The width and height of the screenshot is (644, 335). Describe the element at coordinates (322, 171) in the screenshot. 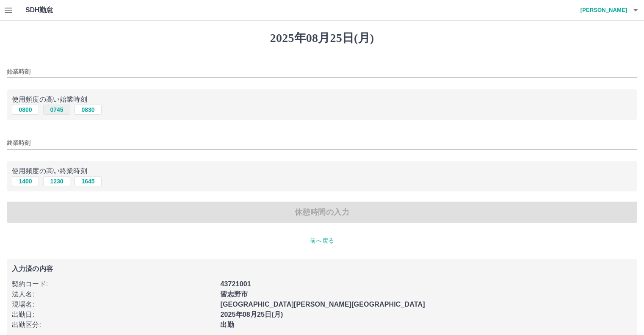

I see `p: 使用頻度の高い終業時刻` at that location.